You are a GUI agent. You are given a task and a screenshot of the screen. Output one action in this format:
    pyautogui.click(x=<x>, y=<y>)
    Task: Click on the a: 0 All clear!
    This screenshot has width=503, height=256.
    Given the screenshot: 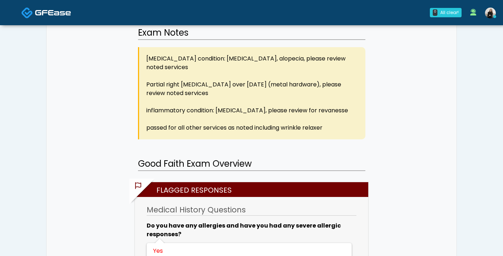 What is the action you would take?
    pyautogui.click(x=446, y=13)
    